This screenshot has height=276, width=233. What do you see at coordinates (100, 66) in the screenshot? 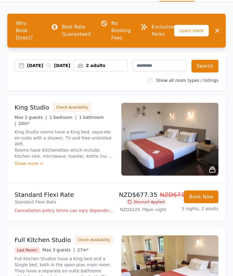
I see `div: 2 adults` at bounding box center [100, 66].